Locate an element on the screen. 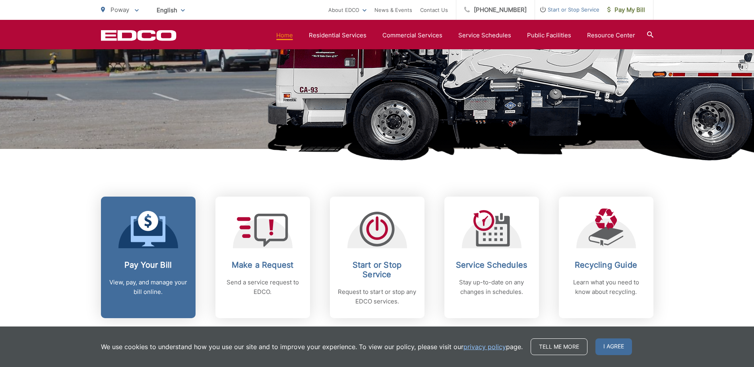  p: Stay up-to-date on any changes in schedules. is located at coordinates (491, 287).